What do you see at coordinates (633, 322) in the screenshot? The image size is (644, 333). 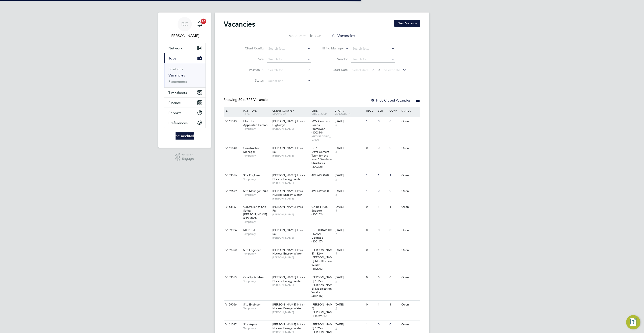 I see `button: Engage Resource Center` at bounding box center [633, 322].